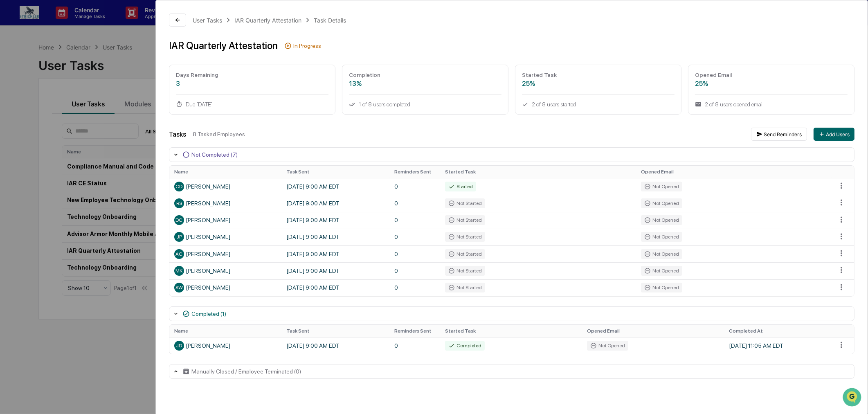  Describe the element at coordinates (78, 194) in the screenshot. I see `a: Powered byPylon` at that location.